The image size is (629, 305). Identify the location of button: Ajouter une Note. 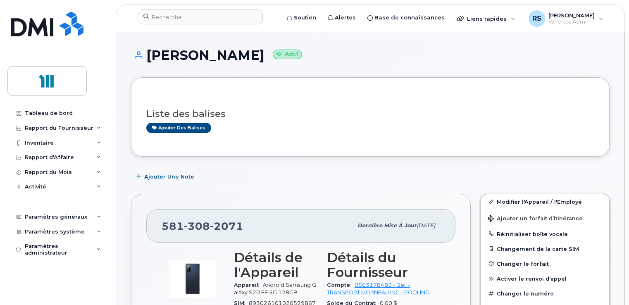
(166, 177).